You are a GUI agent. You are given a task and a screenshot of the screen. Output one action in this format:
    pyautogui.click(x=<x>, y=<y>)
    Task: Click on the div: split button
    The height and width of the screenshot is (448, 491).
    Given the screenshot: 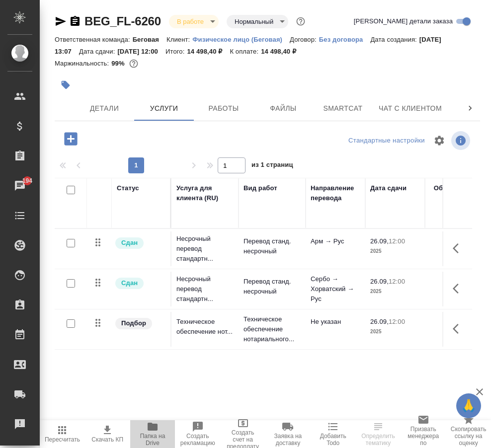 What is the action you would take?
    pyautogui.click(x=387, y=140)
    